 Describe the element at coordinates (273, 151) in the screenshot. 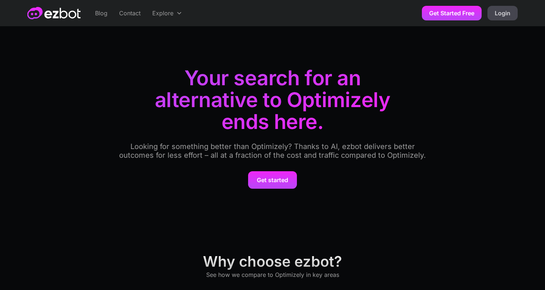

I see `div: Looking for something better than Optimizely? Thanks to AI, ezbot delivers better outcomes for le...` at that location.